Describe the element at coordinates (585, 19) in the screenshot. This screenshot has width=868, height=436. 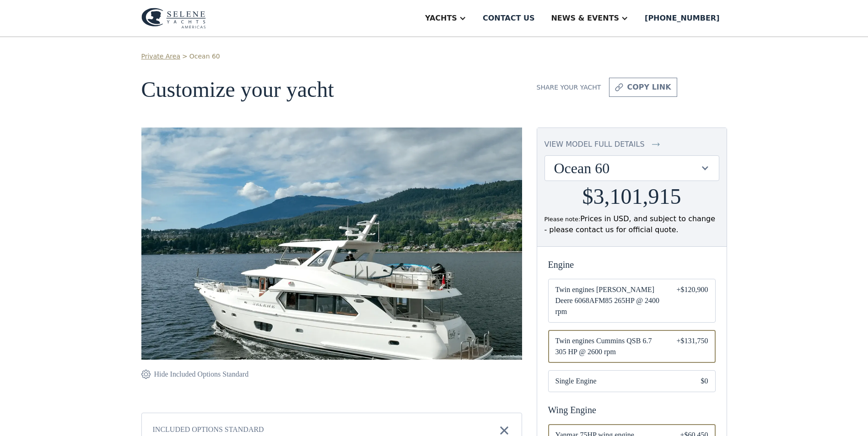
I see `div: News & EVENTS` at that location.